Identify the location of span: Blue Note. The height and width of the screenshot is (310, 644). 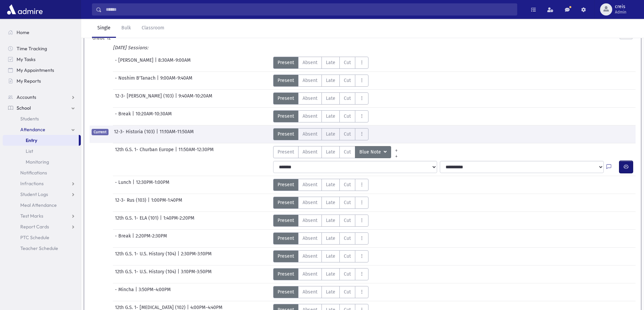
(371, 152).